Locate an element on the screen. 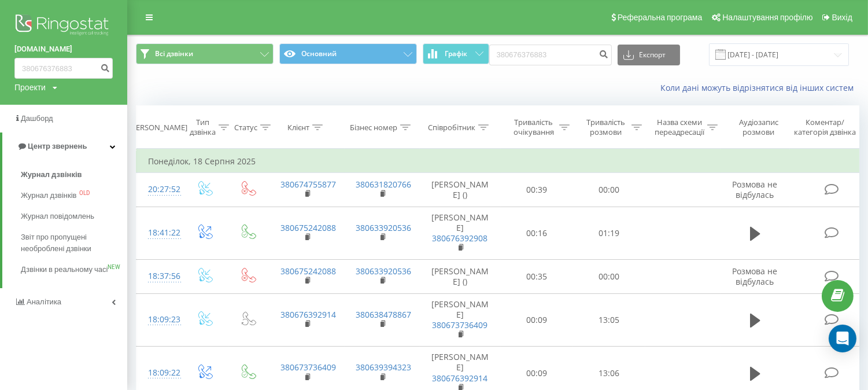 The image size is (868, 390). td: 00:09 is located at coordinates (536, 320).